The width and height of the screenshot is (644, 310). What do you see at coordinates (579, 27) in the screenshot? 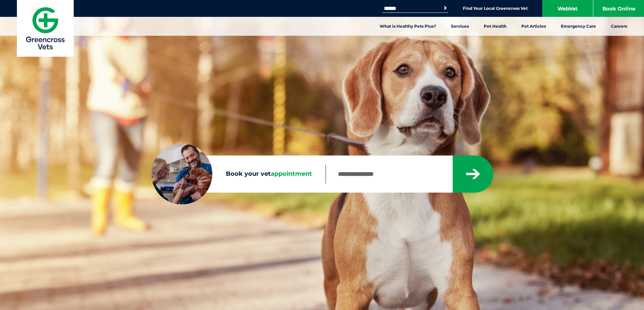
I see `a: Emergency Care` at bounding box center [579, 27].